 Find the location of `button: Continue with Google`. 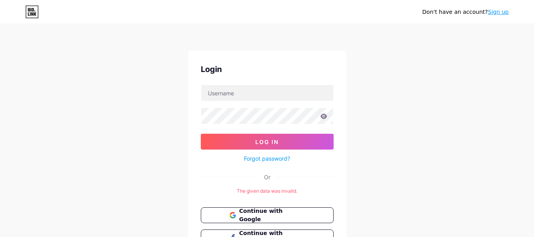

button: Continue with Google is located at coordinates (267, 215).